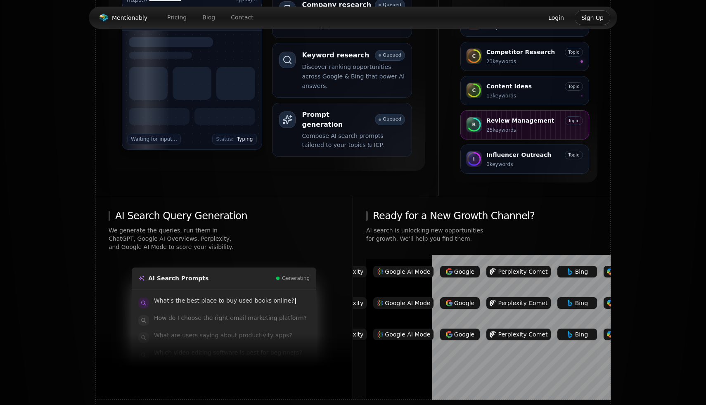 The width and height of the screenshot is (706, 405). What do you see at coordinates (130, 18) in the screenshot?
I see `span: Mentionably` at bounding box center [130, 18].